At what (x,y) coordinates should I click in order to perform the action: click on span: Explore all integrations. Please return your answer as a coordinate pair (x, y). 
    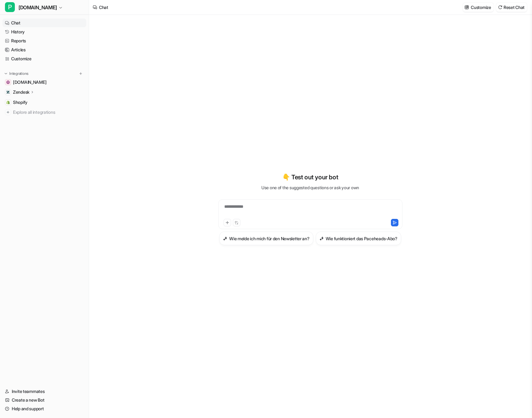
    Looking at the image, I should click on (49, 112).